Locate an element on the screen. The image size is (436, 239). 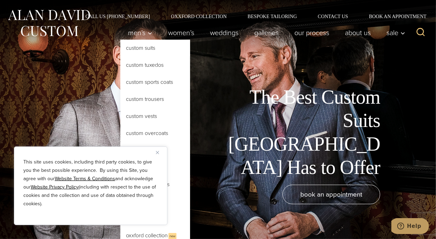
img: Alan David Custom is located at coordinates (49, 23).